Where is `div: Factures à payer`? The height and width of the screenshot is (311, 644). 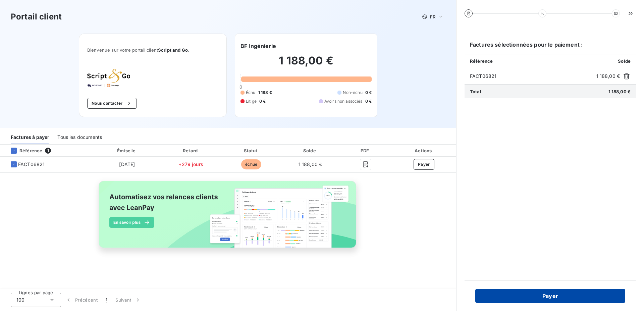
div: Factures à payer is located at coordinates (30, 137).